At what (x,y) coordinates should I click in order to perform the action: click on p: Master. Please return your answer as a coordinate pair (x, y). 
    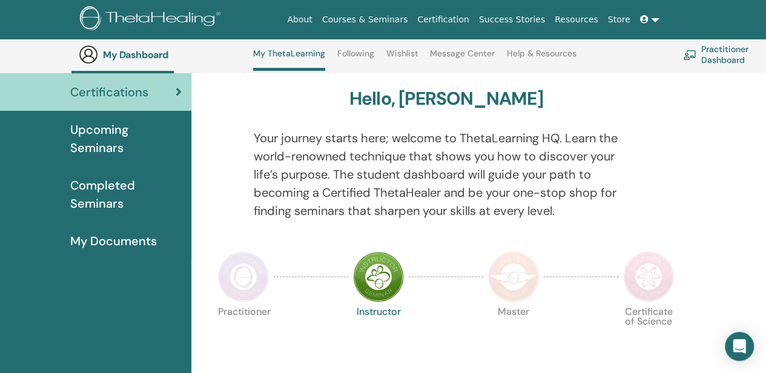
    Looking at the image, I should click on (513, 332).